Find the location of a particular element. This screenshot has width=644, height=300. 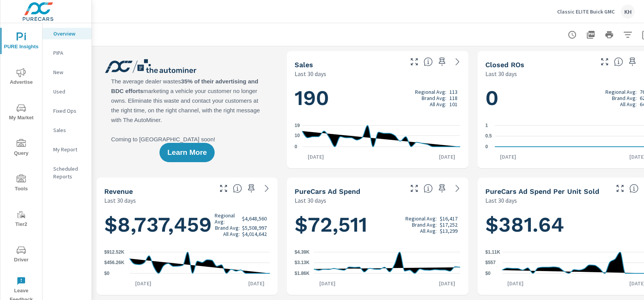

p: $5,508,997 is located at coordinates (254, 228).